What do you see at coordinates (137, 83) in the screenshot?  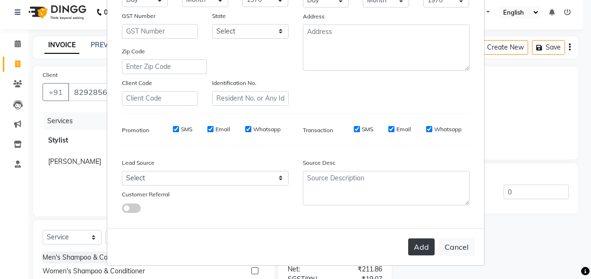 I see `label: Client Code` at bounding box center [137, 83].